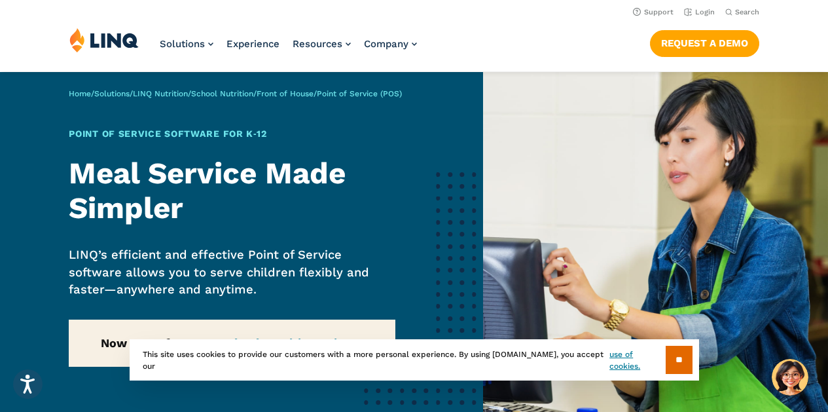 This screenshot has height=412, width=828. Describe the element at coordinates (80, 94) in the screenshot. I see `a: Home` at that location.